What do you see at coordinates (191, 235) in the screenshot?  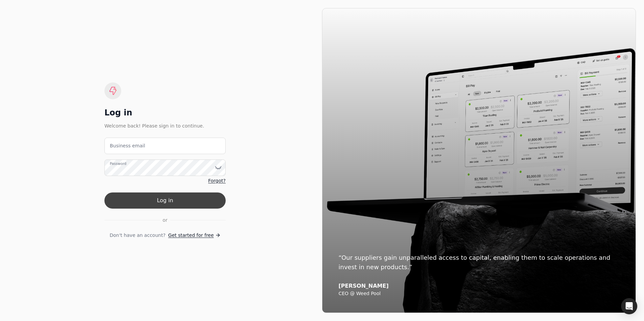 I see `span: Get started for free` at bounding box center [191, 235].